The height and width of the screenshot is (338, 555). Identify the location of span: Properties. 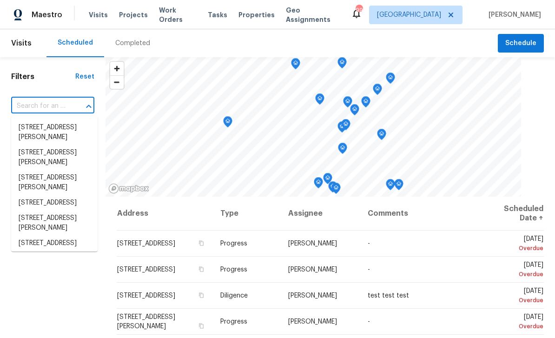
(257, 15).